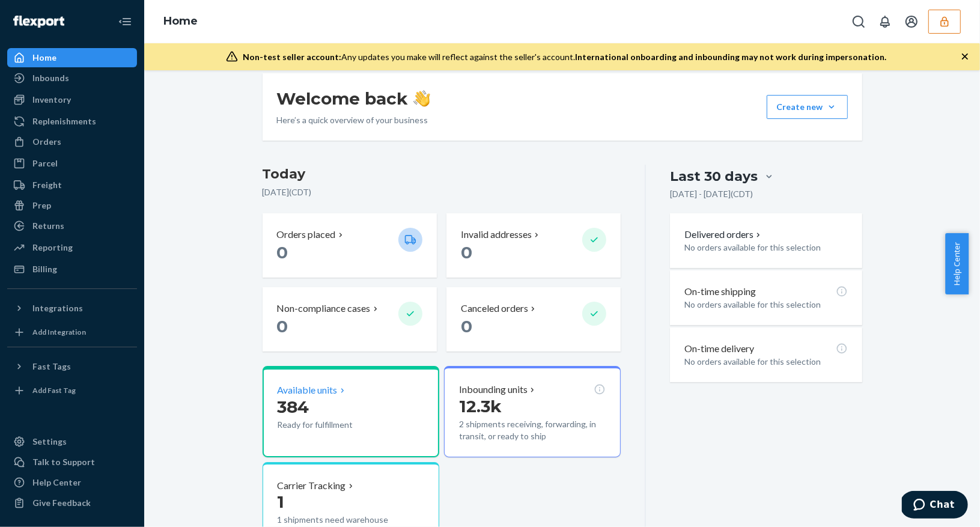 The image size is (980, 527). I want to click on button: Canceled orders 0, so click(534, 319).